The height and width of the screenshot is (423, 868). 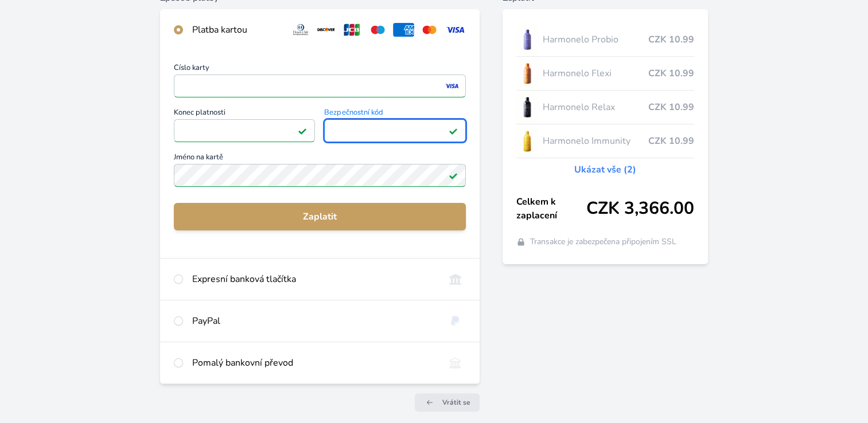 I want to click on span: Číslo karty, so click(x=319, y=69).